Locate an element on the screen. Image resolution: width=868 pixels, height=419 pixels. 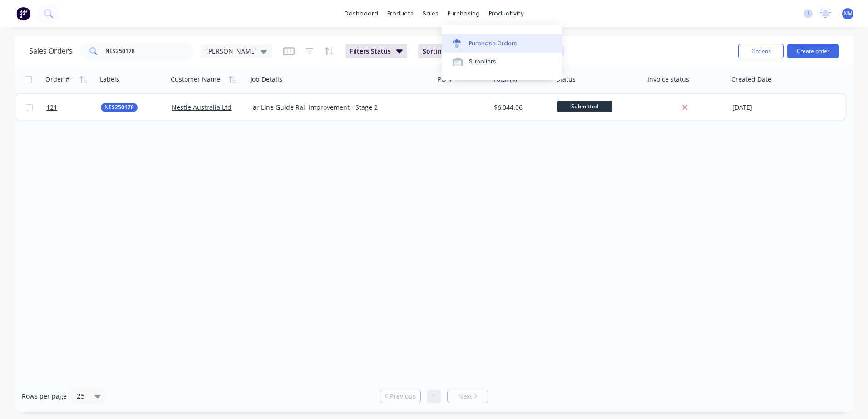
a: Page 1 is your current page is located at coordinates (434, 396).